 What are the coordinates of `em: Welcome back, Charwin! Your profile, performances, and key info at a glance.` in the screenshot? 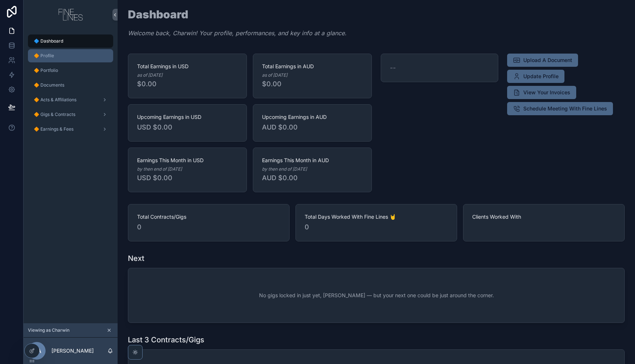 It's located at (237, 33).